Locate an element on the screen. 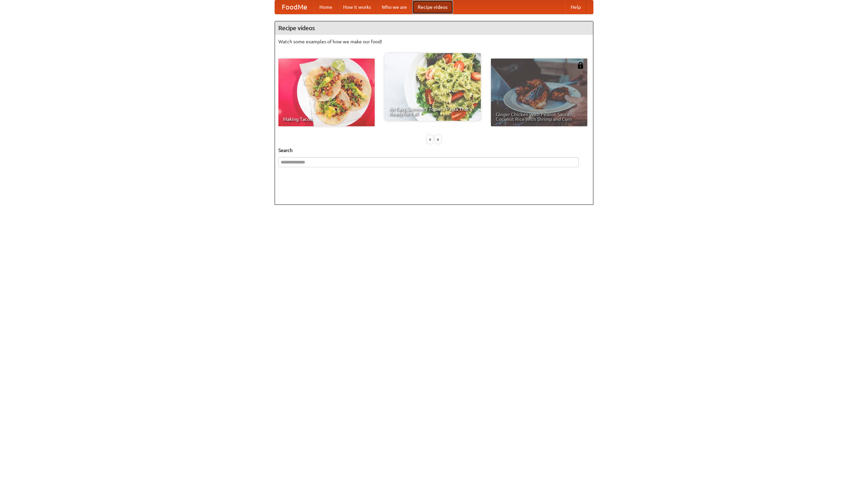  a: Making Tacos is located at coordinates (327, 92).